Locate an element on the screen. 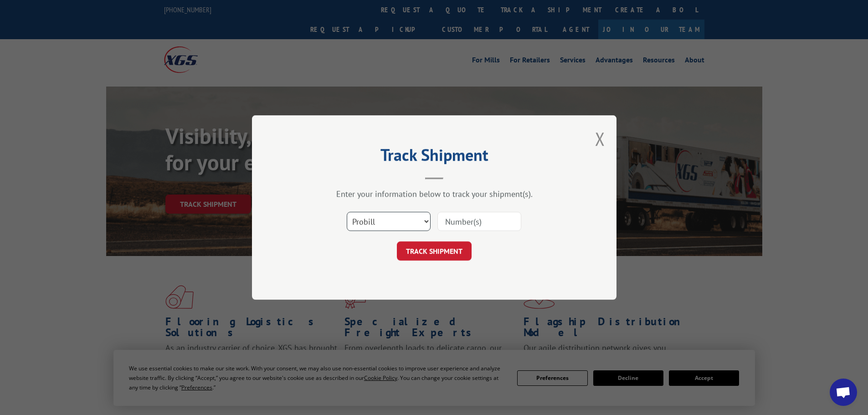 The width and height of the screenshot is (868, 415). input: Number(s) is located at coordinates (480, 221).